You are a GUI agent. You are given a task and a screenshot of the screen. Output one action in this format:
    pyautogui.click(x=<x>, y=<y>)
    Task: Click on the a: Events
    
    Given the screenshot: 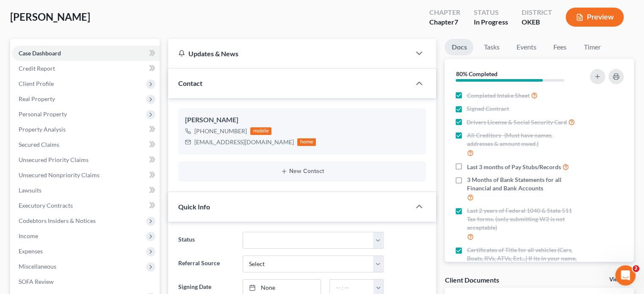 What is the action you would take?
    pyautogui.click(x=526, y=47)
    